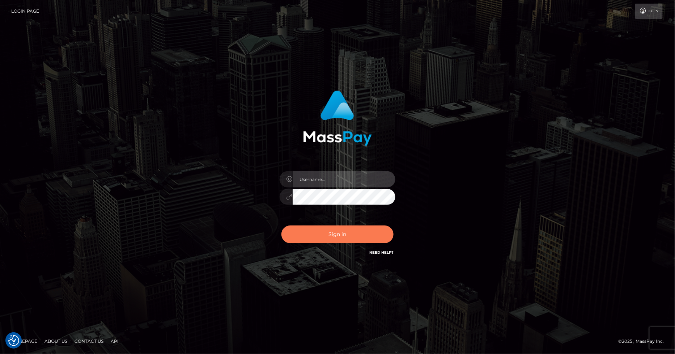 Image resolution: width=675 pixels, height=354 pixels. Describe the element at coordinates (381, 252) in the screenshot. I see `a: Need Help?` at that location.